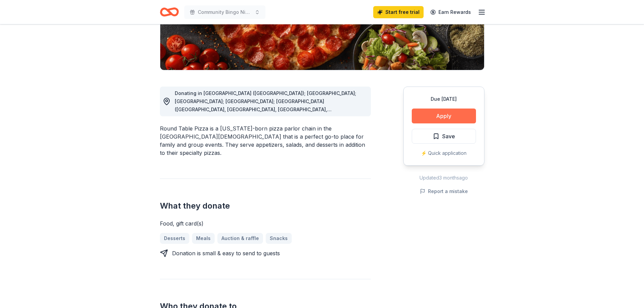 The image size is (644, 308). Describe the element at coordinates (449, 137) in the screenshot. I see `span: Save` at that location.